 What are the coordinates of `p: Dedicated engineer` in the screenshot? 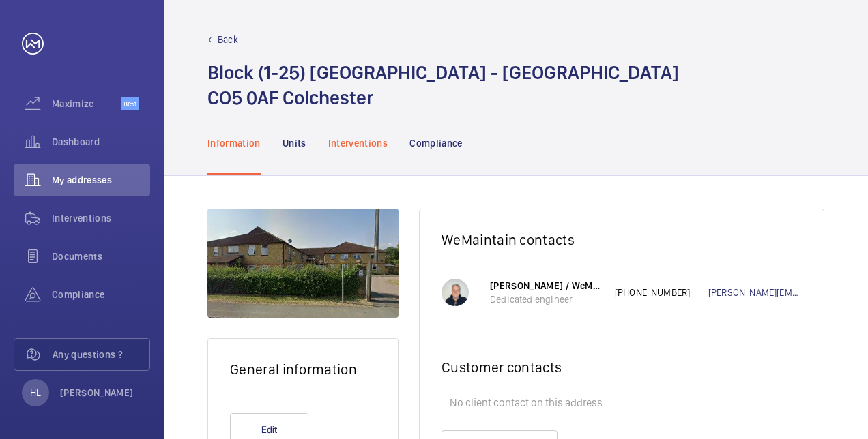 It's located at (545, 299).